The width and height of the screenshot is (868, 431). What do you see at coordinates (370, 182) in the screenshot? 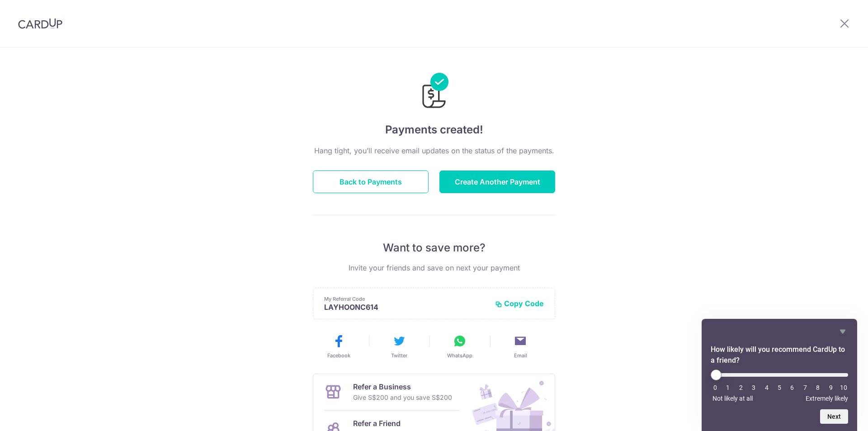
I see `button: Back to Payments` at bounding box center [370, 182].